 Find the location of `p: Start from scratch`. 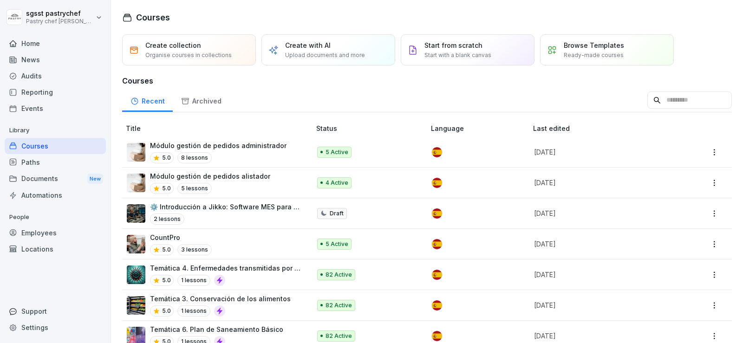

p: Start from scratch is located at coordinates (453, 45).